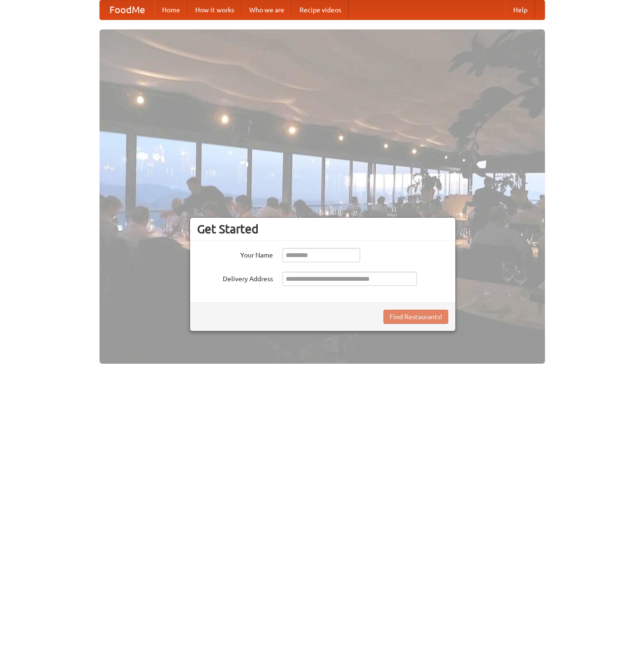 The height and width of the screenshot is (671, 644). Describe the element at coordinates (521, 10) in the screenshot. I see `a: Help` at that location.